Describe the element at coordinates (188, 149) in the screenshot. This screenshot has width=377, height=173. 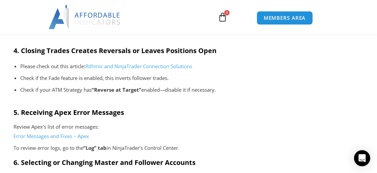
I see `p: To review error logs, go to the in NinjaTrader’s Control Center.` at that location.